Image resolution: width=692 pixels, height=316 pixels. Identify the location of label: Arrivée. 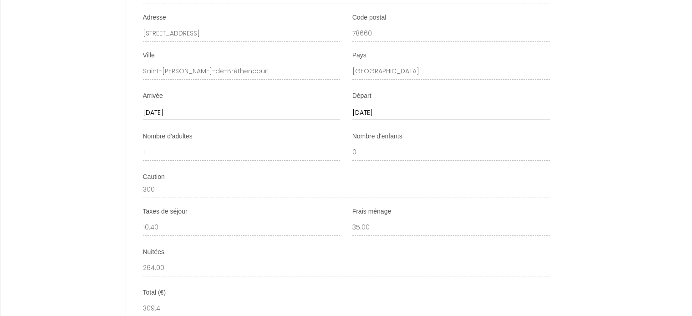
(153, 96).